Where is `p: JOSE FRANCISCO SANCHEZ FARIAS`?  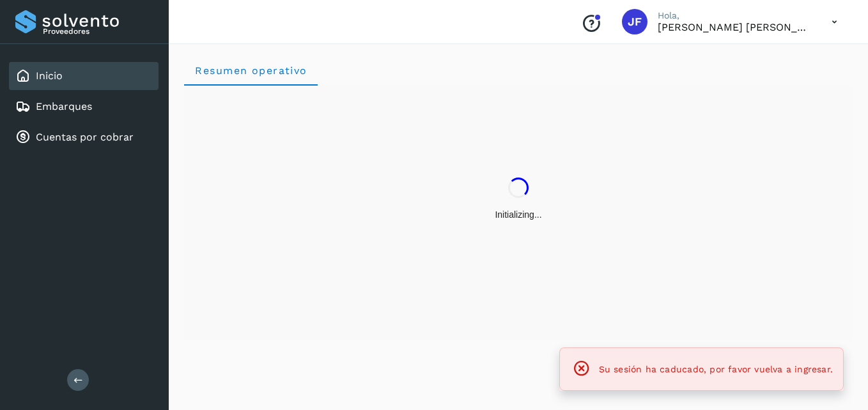 p: JOSE FRANCISCO SANCHEZ FARIAS is located at coordinates (735, 27).